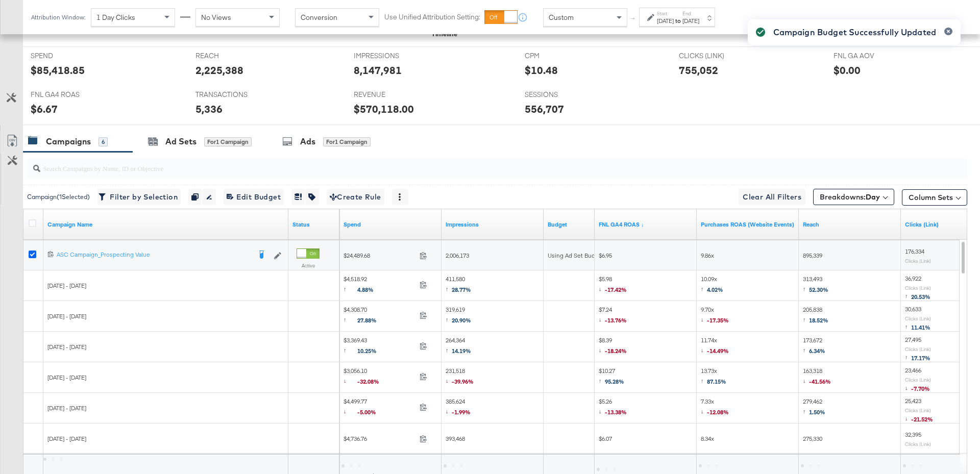  What do you see at coordinates (372, 381) in the screenshot?
I see `span: -32.08%` at bounding box center [372, 381].